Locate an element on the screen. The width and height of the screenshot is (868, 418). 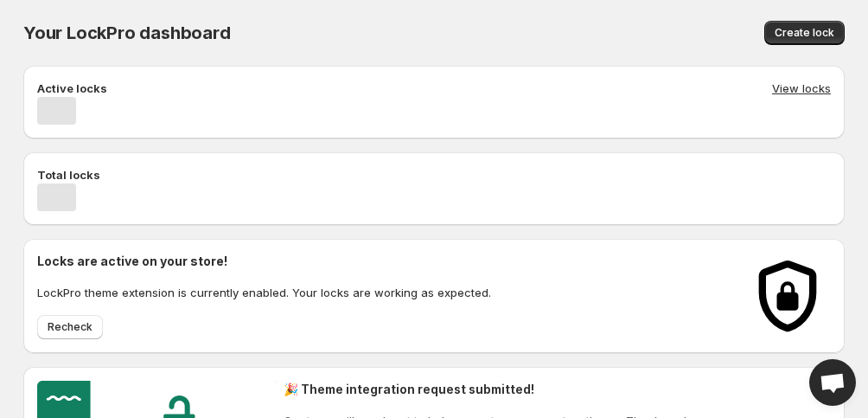
button: View locks is located at coordinates (801, 88).